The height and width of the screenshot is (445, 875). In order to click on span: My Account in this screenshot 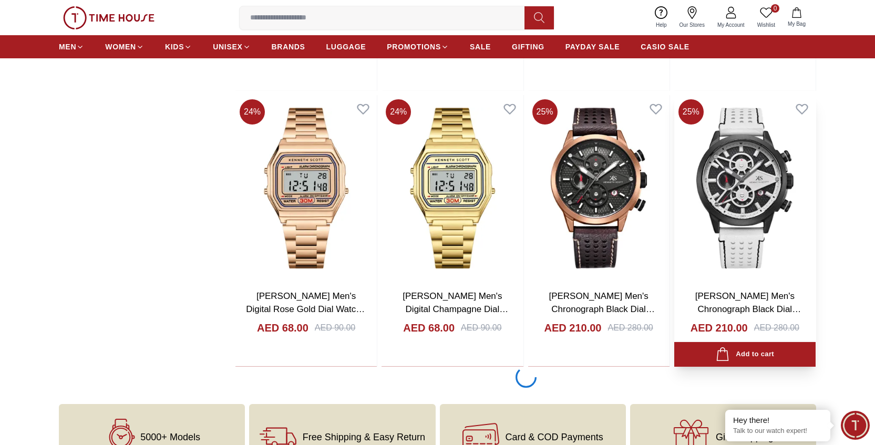, I will do `click(731, 25)`.